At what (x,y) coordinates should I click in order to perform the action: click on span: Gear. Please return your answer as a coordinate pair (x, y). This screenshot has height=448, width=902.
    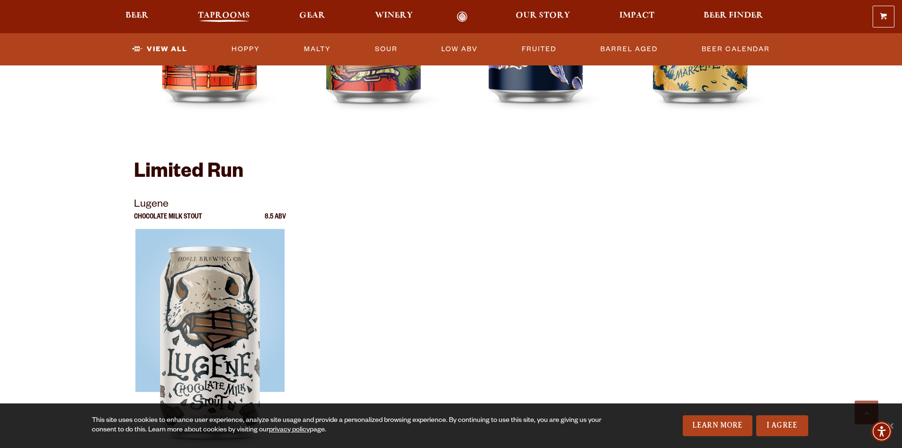
    Looking at the image, I should click on (312, 16).